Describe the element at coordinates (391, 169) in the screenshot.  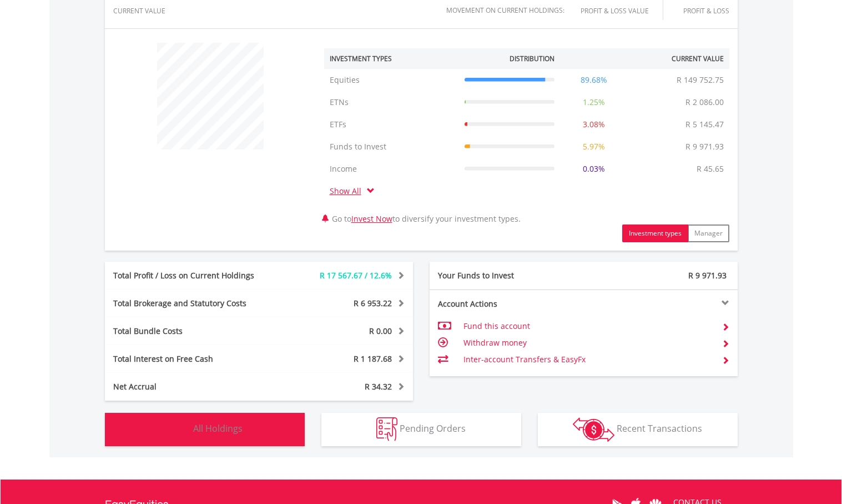
I see `td: Income` at that location.